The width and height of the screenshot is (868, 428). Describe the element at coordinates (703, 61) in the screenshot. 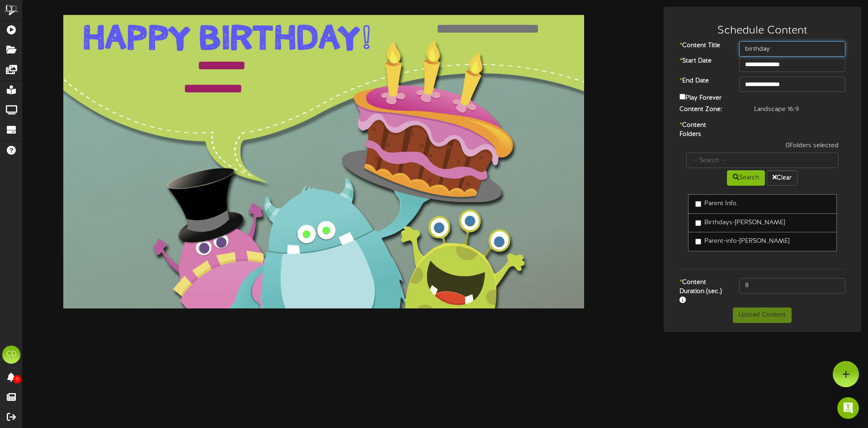

I see `label: Start Date` at that location.